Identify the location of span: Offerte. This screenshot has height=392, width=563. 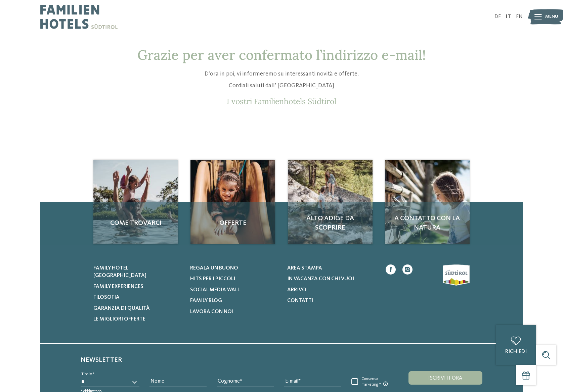
(233, 223).